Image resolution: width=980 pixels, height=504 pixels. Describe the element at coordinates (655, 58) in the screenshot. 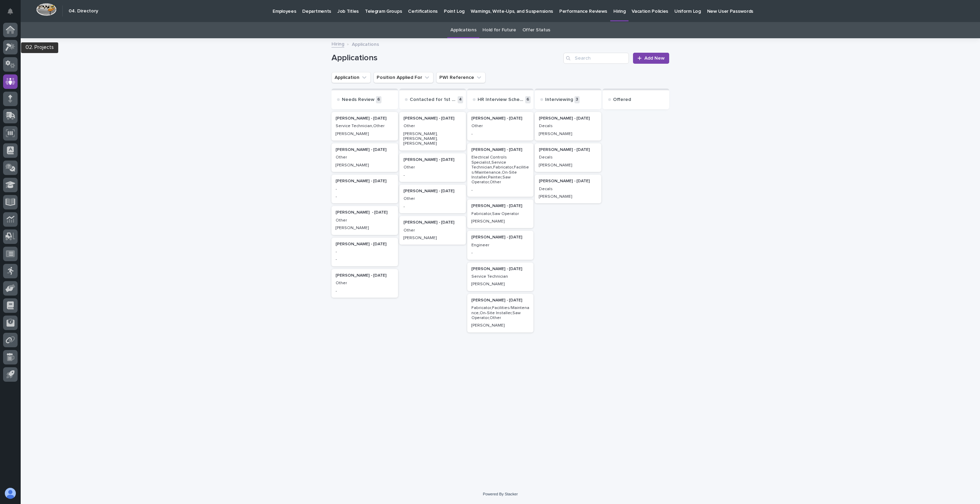

I see `span: Add New` at that location.